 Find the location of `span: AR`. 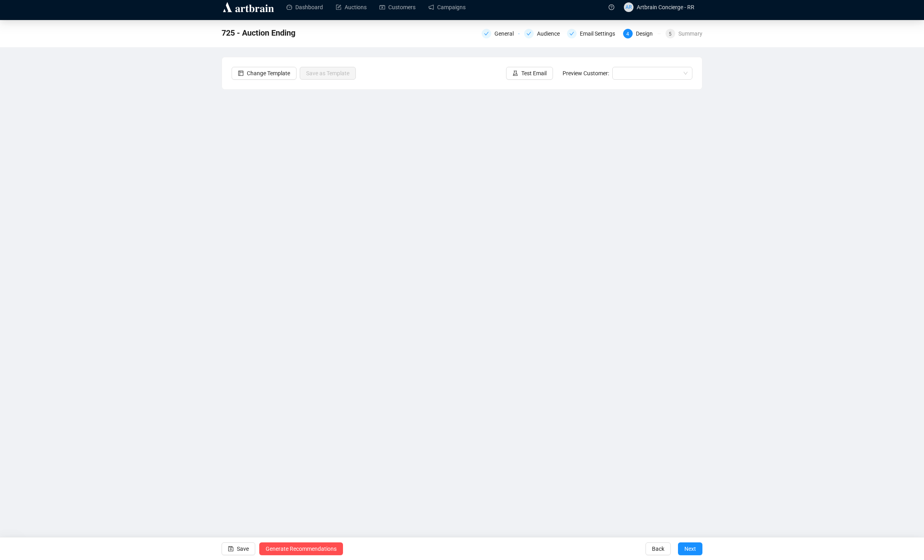

span: AR is located at coordinates (629, 7).